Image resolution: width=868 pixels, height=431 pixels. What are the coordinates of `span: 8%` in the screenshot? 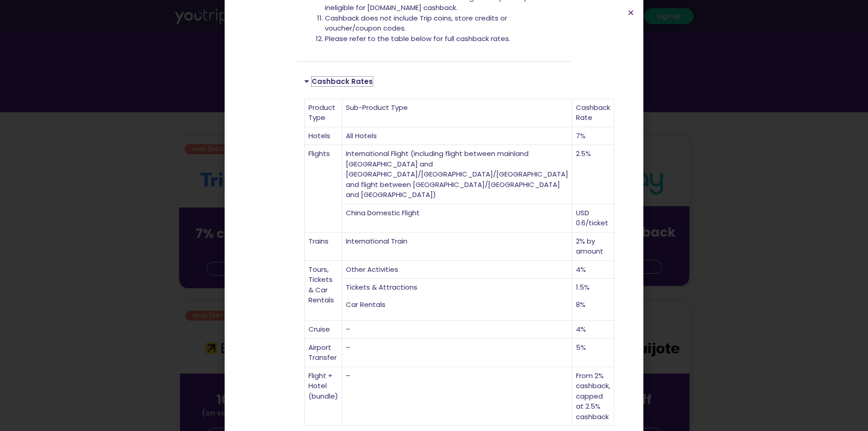 It's located at (580, 304).